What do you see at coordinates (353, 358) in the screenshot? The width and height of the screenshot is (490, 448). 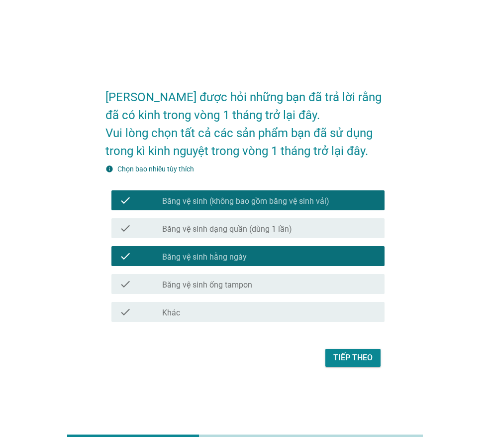 I see `button: Tiếp theo` at bounding box center [353, 358].